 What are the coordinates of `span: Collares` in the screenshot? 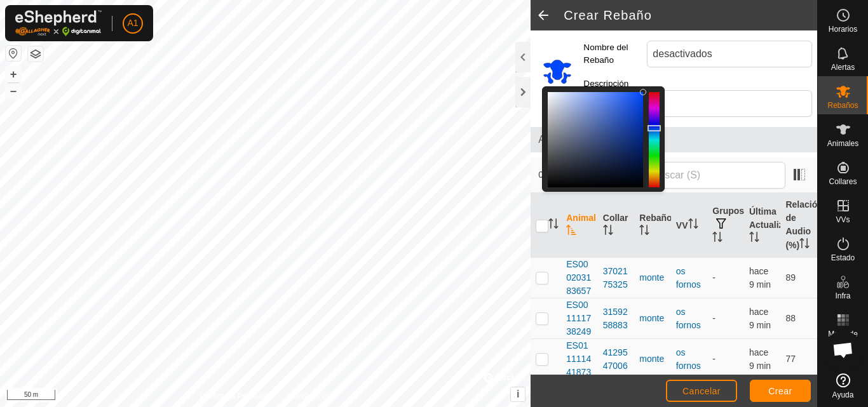 It's located at (843, 182).